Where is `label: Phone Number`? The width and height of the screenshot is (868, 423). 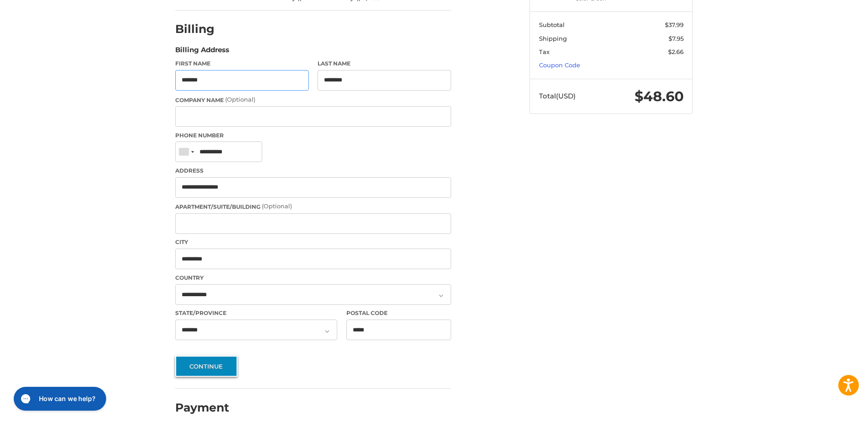 label: Phone Number is located at coordinates (313, 135).